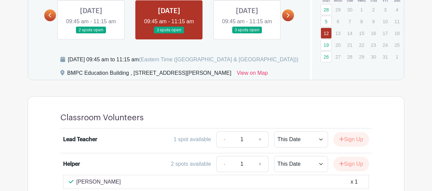  Describe the element at coordinates (397, 21) in the screenshot. I see `p: 11` at that location.